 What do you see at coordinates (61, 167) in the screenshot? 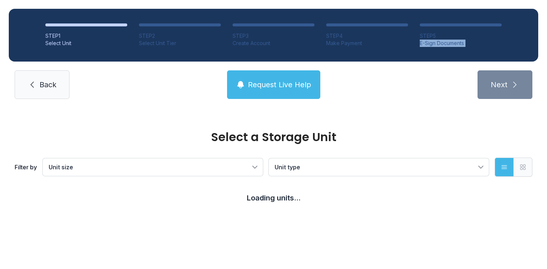
I see `span: Unit size` at bounding box center [61, 167].